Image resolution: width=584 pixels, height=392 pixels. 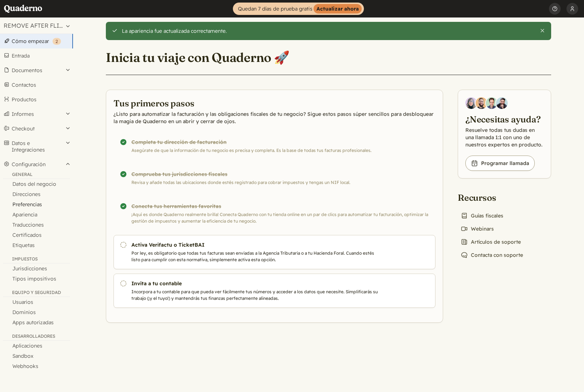 I want to click on a: Invita a tu contable Incorpora a tu contable para que pueda ver fácilmente tus números y acceder ..., so click(x=274, y=291).